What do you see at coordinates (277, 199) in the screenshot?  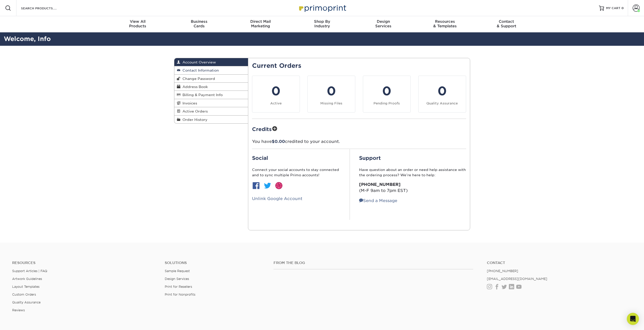 I see `a: Unlink Google Account` at bounding box center [277, 199].